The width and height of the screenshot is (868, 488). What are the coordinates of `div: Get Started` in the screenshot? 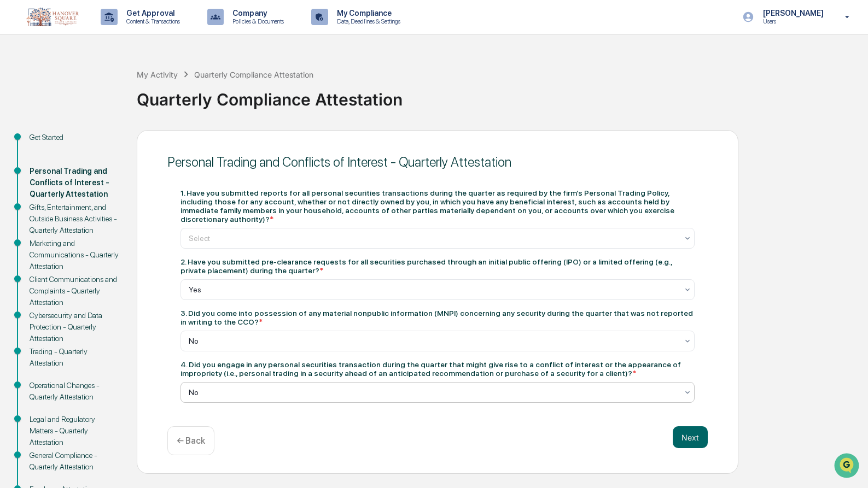 It's located at (74, 137).